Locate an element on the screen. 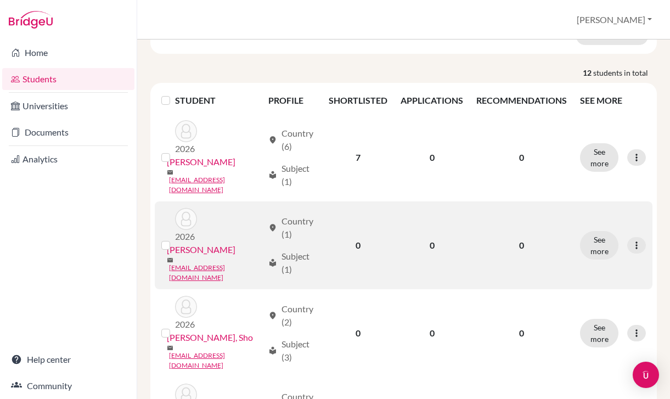 The image size is (670, 399). a: Analytics is located at coordinates (68, 159).